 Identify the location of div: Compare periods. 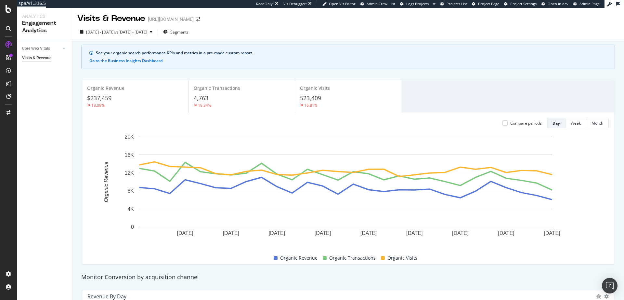
(526, 123).